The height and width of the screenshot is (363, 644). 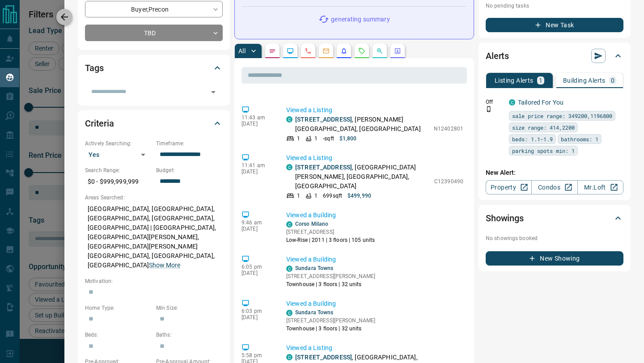 What do you see at coordinates (348, 139) in the screenshot?
I see `p: $1,800` at bounding box center [348, 139].